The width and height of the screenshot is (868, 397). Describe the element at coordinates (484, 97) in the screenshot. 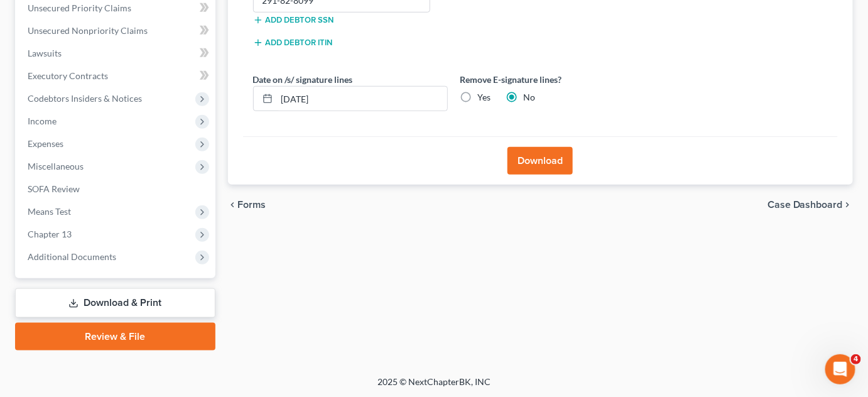

I see `label: Yes` at that location.